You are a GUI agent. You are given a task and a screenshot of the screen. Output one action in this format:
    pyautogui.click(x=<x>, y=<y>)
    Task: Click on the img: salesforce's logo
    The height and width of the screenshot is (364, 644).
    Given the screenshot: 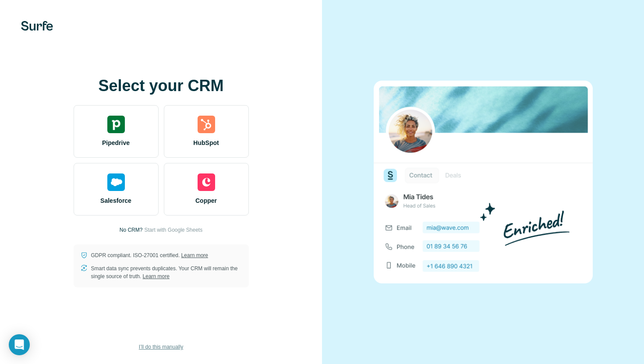 What is the action you would take?
    pyautogui.click(x=116, y=182)
    